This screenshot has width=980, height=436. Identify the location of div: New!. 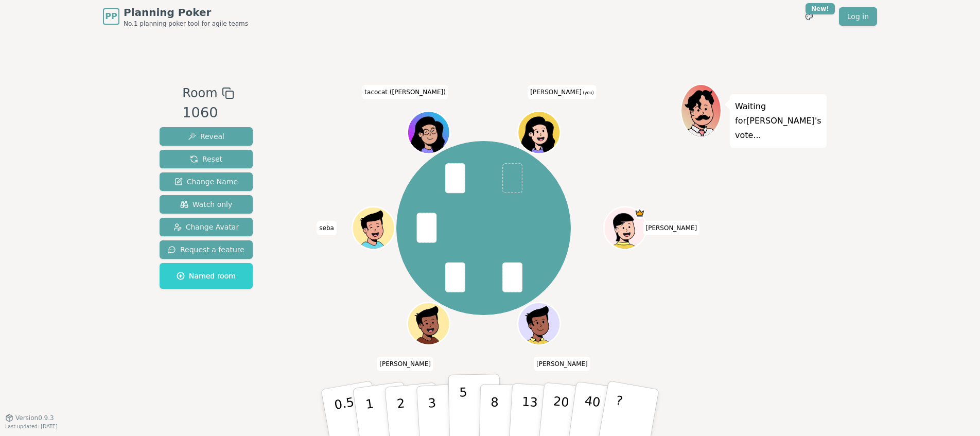
(820, 8).